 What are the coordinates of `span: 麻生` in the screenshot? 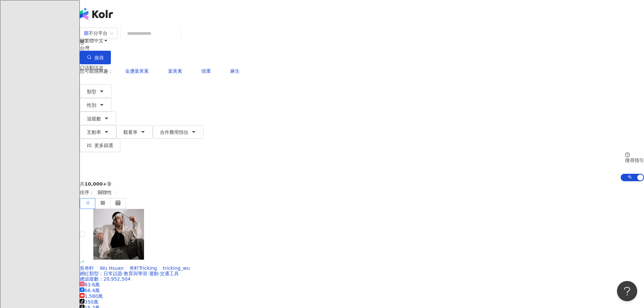 It's located at (235, 71).